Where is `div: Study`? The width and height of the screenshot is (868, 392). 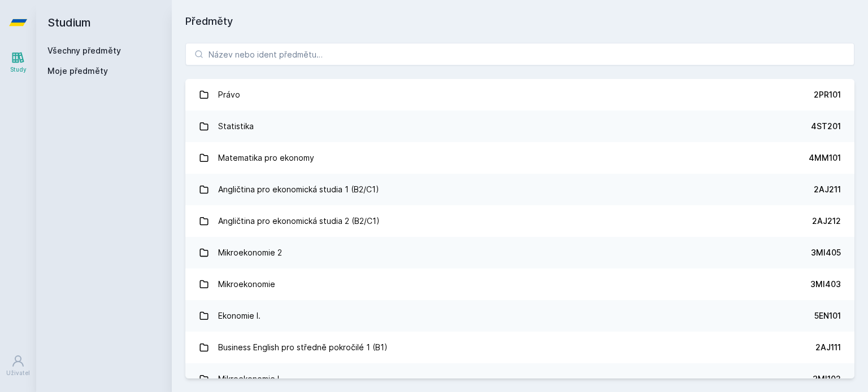 div: Study is located at coordinates (18, 69).